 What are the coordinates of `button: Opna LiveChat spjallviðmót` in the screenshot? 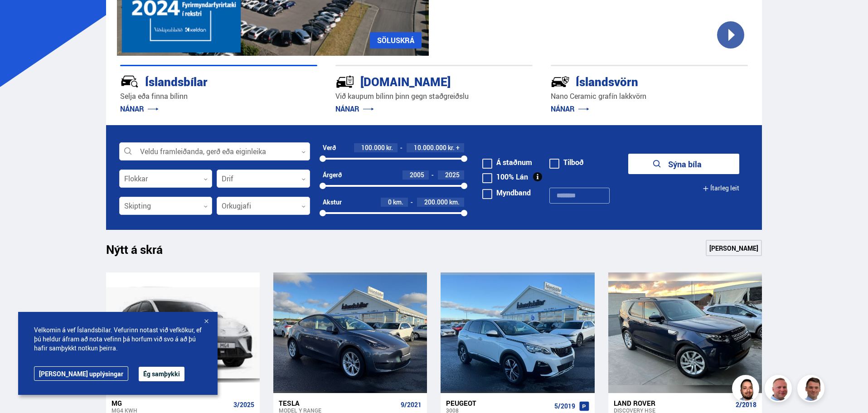 It's located at (21, 17).